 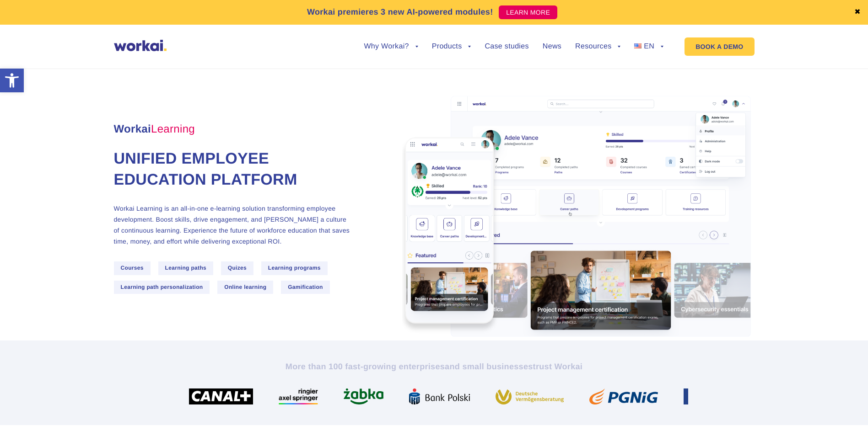 I want to click on span: Gamification, so click(x=305, y=287).